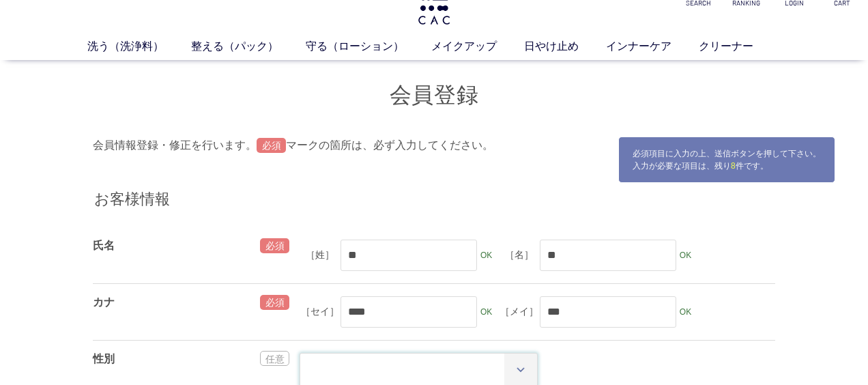 Image resolution: width=868 pixels, height=385 pixels. I want to click on p: 会員情報登録・修正を行います。 マークの箇所は、必ず入力してください。, so click(434, 145).